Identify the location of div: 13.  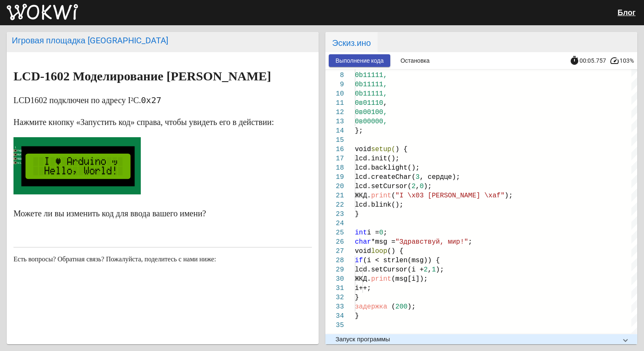
(334, 122).